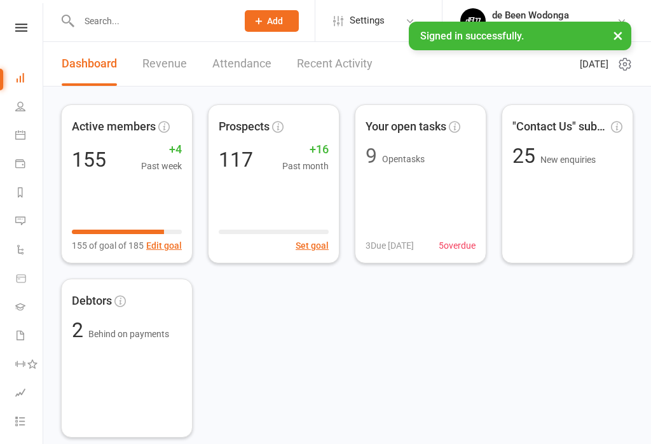 The image size is (651, 444). What do you see at coordinates (29, 393) in the screenshot?
I see `a: Assessments` at bounding box center [29, 393].